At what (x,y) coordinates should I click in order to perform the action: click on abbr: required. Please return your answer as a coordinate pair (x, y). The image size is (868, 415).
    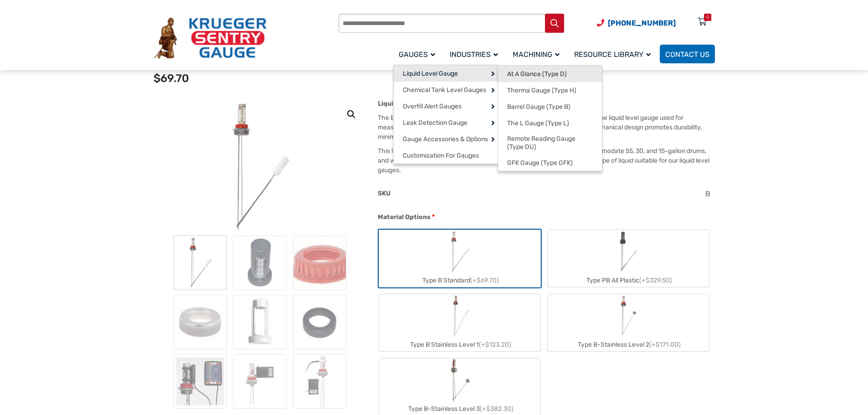
    Looking at the image, I should click on (433, 217).